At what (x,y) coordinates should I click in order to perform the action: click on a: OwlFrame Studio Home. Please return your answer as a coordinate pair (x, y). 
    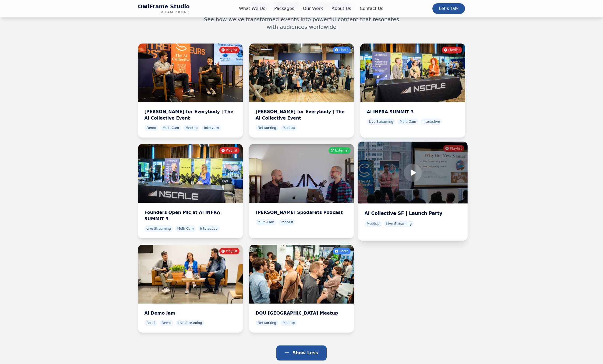
    Looking at the image, I should click on (164, 8).